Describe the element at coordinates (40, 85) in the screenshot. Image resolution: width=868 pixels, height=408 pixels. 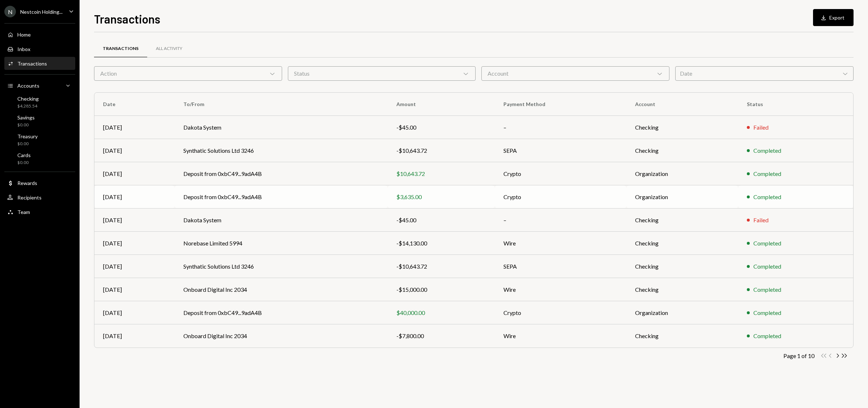
I see `a: Accounts` at that location.